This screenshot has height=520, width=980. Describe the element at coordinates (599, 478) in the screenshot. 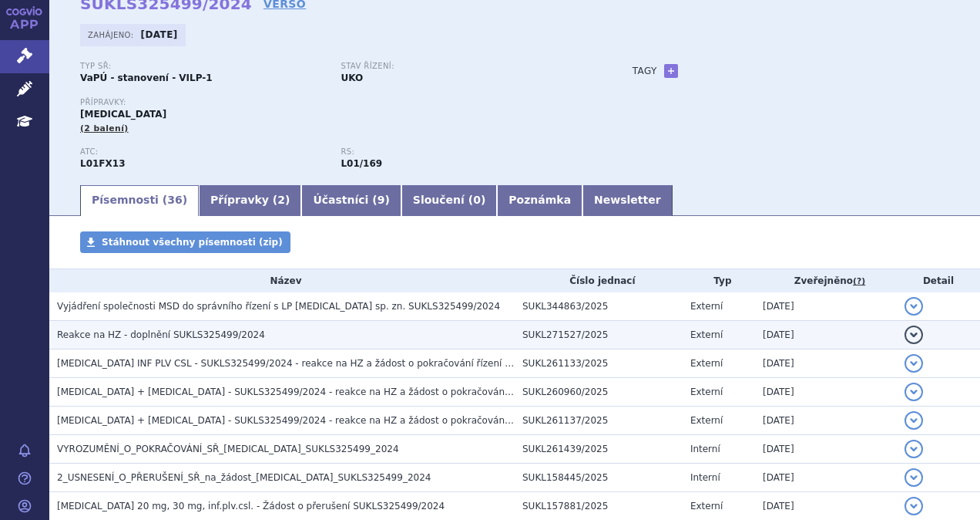

I see `td: SUKL158445/2025` at that location.